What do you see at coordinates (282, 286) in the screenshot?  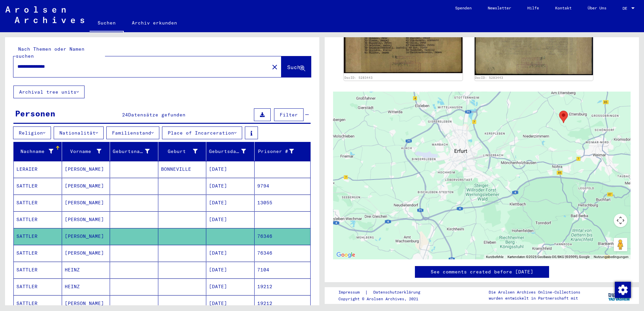 I see `mat-cell: 19212` at bounding box center [282, 286].